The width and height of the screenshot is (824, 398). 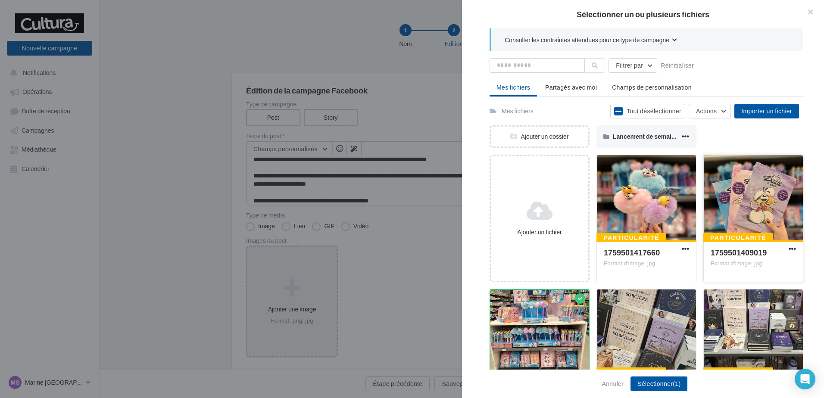 What do you see at coordinates (648, 111) in the screenshot?
I see `button: Tout désélectionner` at bounding box center [648, 111].